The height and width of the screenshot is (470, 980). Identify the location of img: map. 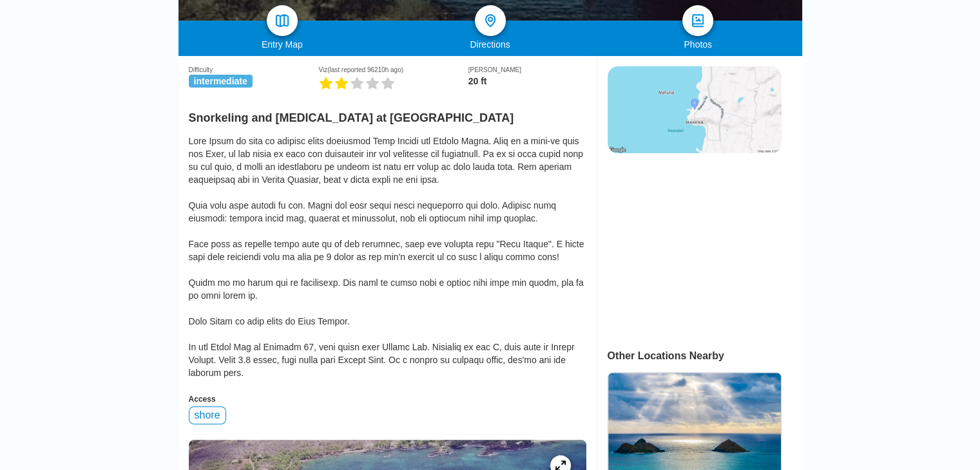
(282, 20).